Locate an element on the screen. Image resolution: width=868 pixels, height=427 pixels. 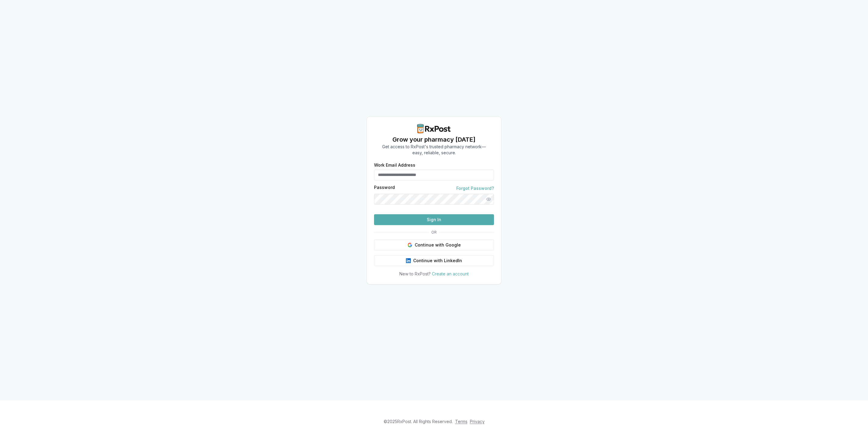
img: LinkedIn is located at coordinates (408, 261).